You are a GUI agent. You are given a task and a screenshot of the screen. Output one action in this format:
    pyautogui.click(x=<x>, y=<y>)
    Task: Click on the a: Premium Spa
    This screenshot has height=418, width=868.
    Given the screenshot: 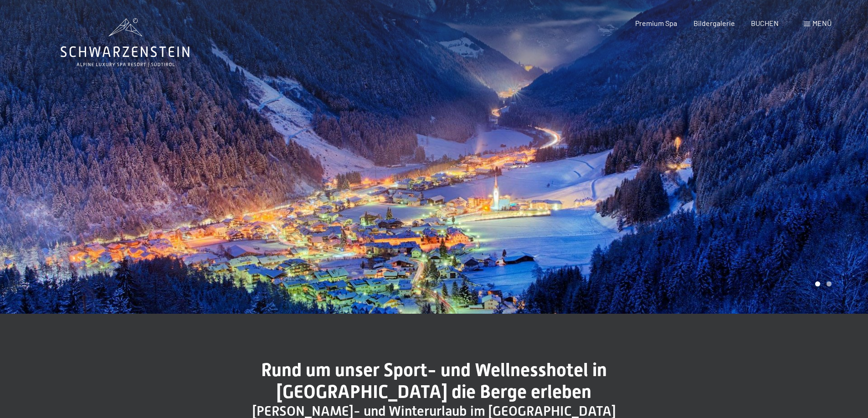 What is the action you would take?
    pyautogui.click(x=656, y=23)
    